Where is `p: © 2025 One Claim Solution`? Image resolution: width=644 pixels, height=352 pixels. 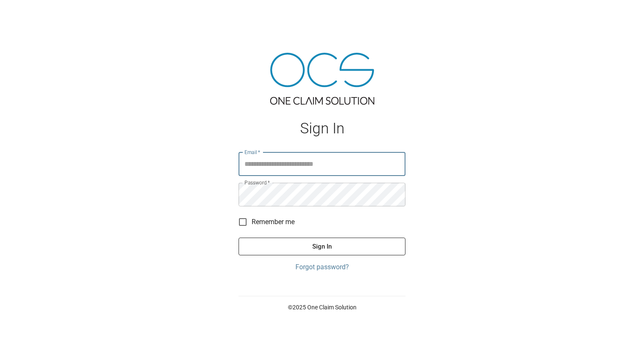 p: © 2025 One Claim Solution is located at coordinates (322, 307).